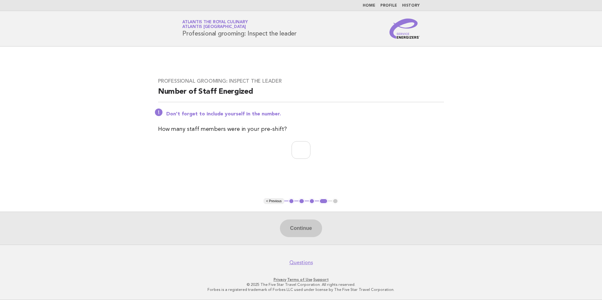 The image size is (602, 300). What do you see at coordinates (312, 202) in the screenshot?
I see `button: 3` at bounding box center [312, 202].